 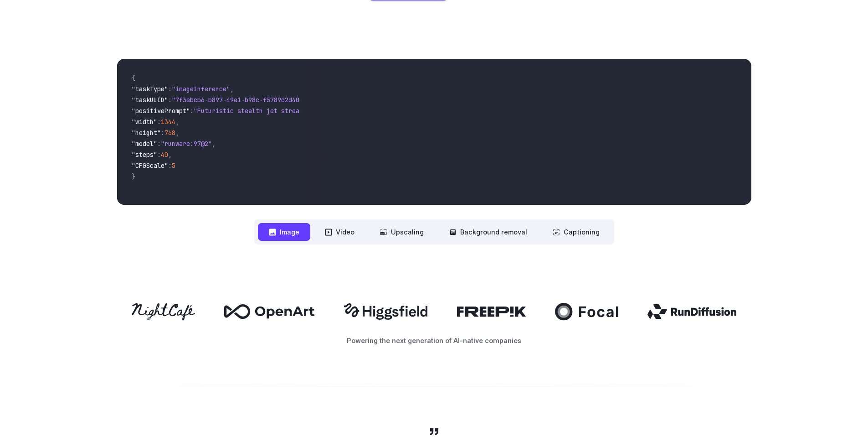 What do you see at coordinates (161, 111) in the screenshot?
I see `span: "positivePrompt"` at bounding box center [161, 111].